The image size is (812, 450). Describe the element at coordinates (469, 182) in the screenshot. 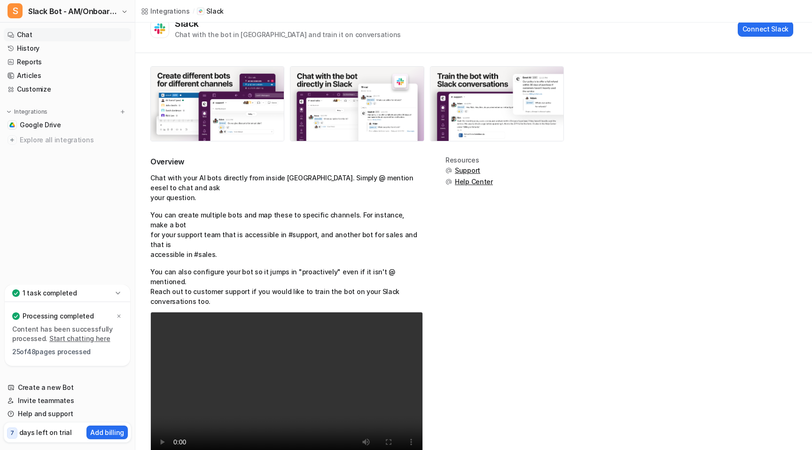

I see `button: Help Center` at that location.